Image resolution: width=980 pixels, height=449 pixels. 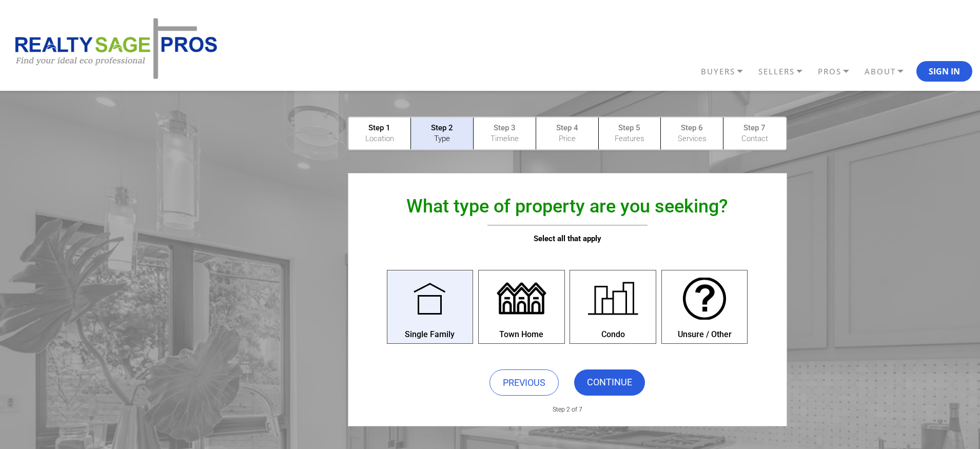 I want to click on a: ABOUT, so click(x=890, y=71).